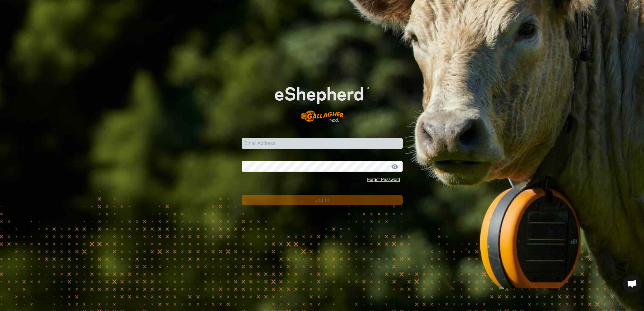 This screenshot has width=644, height=311. What do you see at coordinates (322, 144) in the screenshot?
I see `input: Email Address` at bounding box center [322, 144].